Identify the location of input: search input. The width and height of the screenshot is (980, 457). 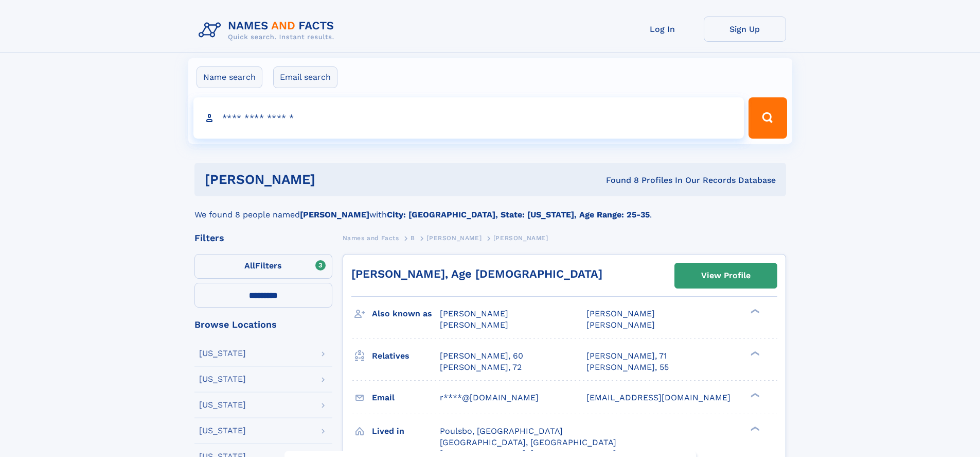
(469, 118).